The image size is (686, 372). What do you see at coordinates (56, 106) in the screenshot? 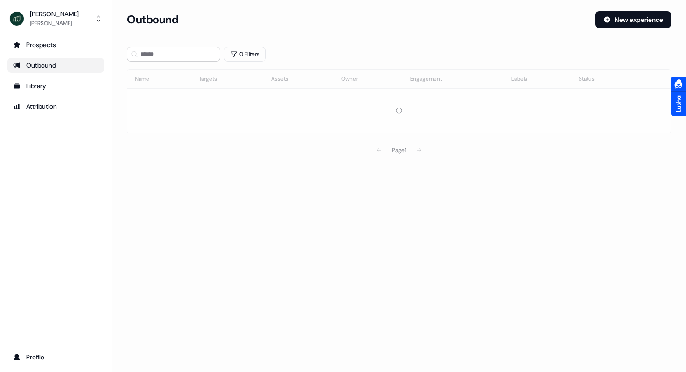
I see `div: Attribution` at bounding box center [56, 106].